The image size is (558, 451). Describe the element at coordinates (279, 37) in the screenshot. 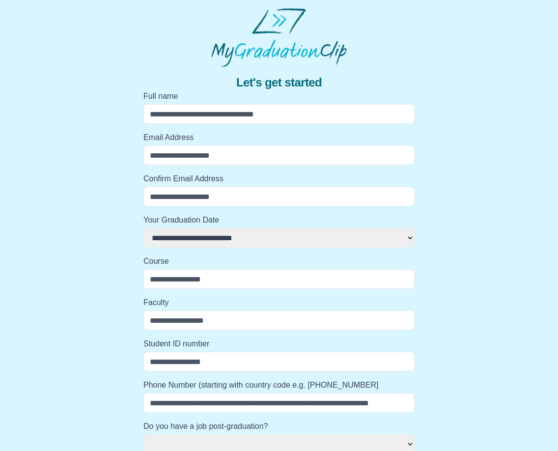

I see `img: MyGraduationClip` at that location.